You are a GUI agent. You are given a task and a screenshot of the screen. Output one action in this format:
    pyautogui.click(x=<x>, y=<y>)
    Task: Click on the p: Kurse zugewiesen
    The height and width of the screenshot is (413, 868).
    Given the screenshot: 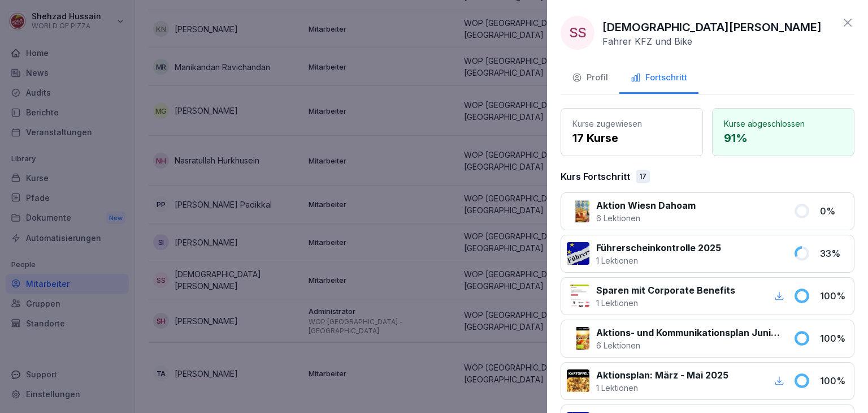 What is the action you would take?
    pyautogui.click(x=632, y=124)
    